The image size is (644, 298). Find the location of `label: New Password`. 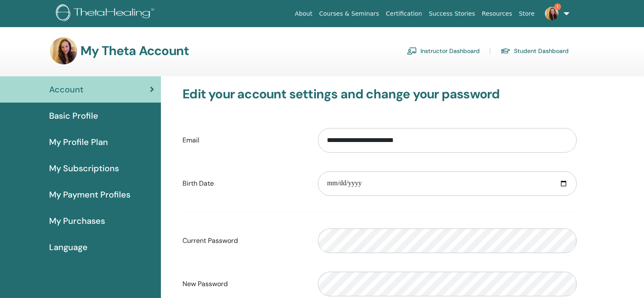

label: New Password is located at coordinates (244, 284).